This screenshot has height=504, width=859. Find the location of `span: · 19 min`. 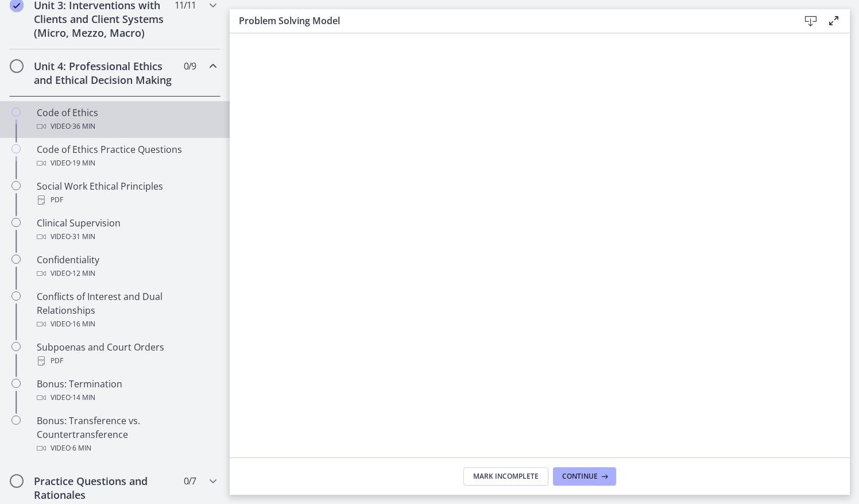

span: · 19 min is located at coordinates (82, 163).